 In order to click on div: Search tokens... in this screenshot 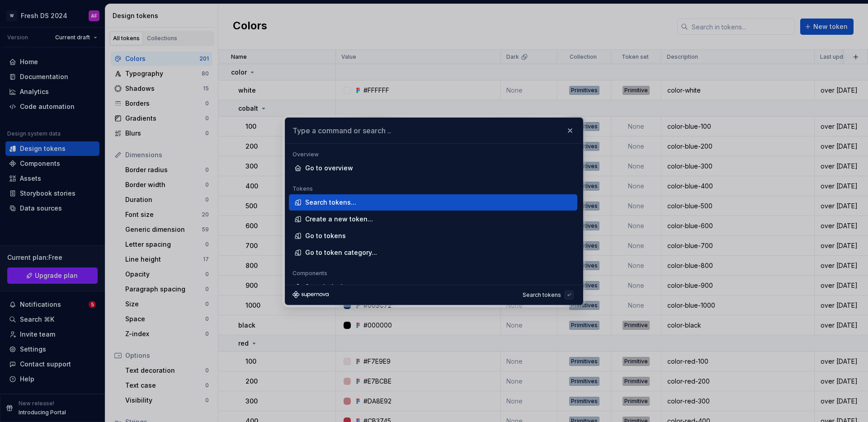, I will do `click(330, 203)`.